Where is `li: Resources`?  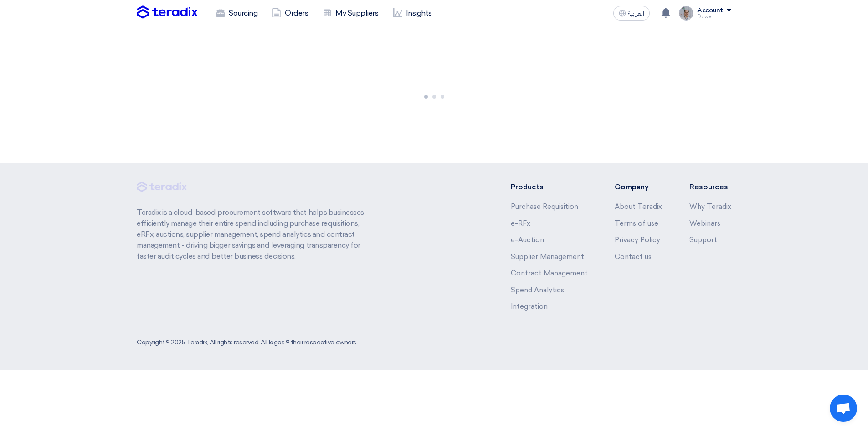
li: Resources is located at coordinates (710, 187).